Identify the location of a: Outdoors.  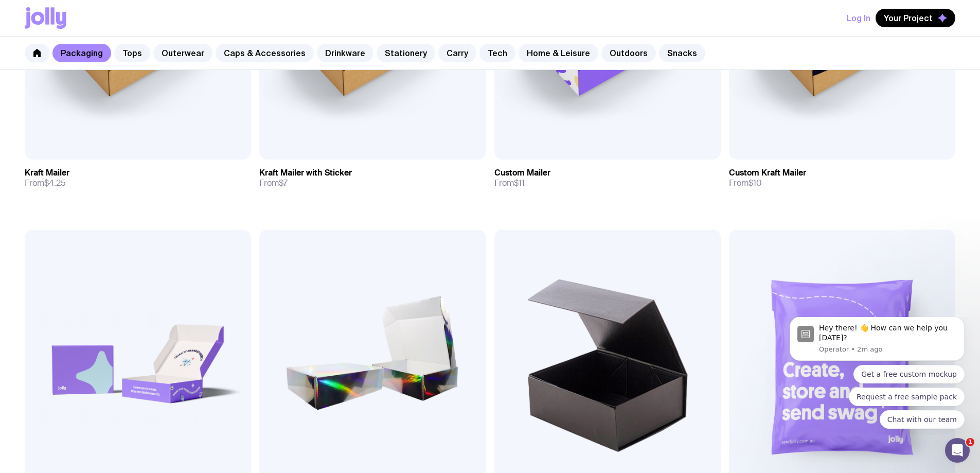
(629, 53).